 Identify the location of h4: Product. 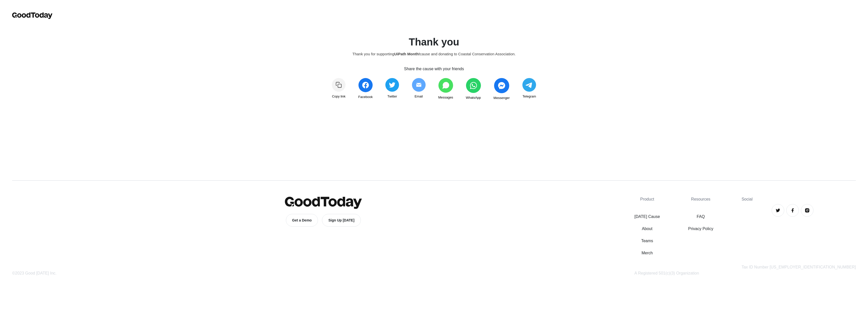
(647, 199).